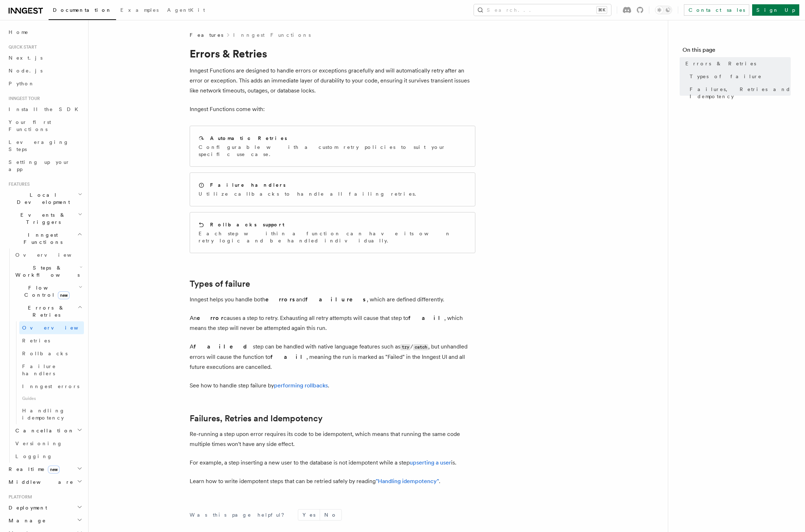  I want to click on a: Examples, so click(139, 11).